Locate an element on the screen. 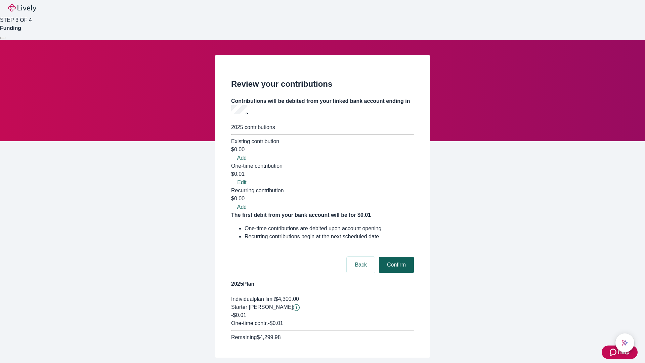 The image size is (645, 363). span: -$0.01 is located at coordinates (238, 315).